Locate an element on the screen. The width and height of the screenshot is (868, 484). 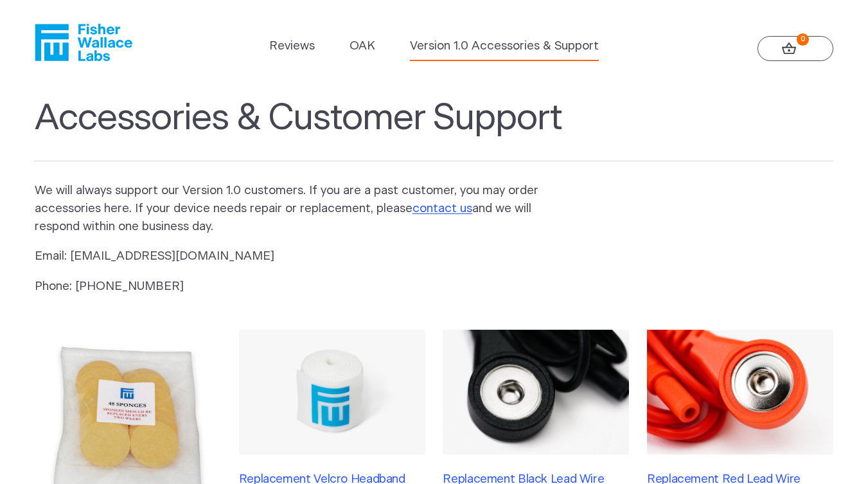
img: Replacement Velcro Headband is located at coordinates (332, 392).